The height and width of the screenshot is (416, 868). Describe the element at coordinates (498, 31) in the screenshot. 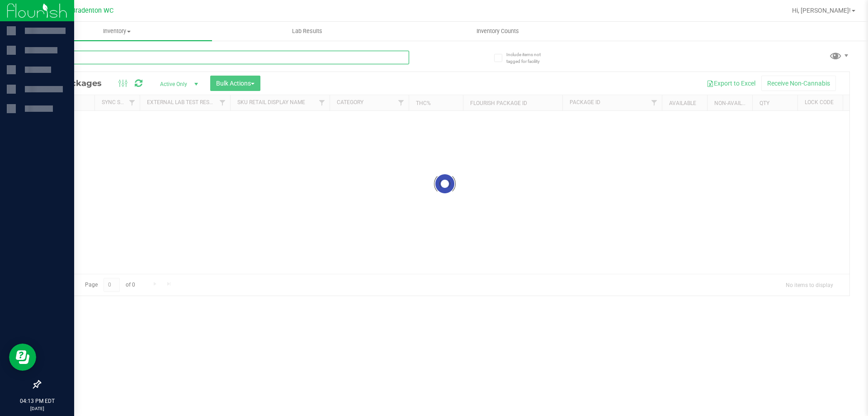

I see `span: Inventory Counts` at that location.